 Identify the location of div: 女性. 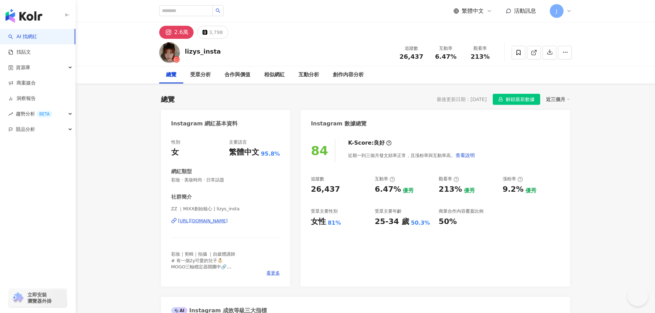
(318, 222).